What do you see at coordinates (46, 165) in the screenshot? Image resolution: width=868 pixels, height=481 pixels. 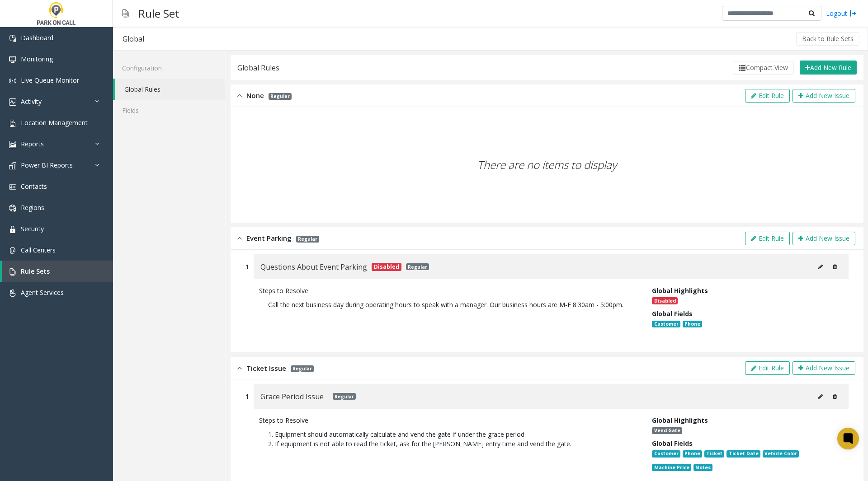 I see `span: Power BI Reports` at bounding box center [46, 165].